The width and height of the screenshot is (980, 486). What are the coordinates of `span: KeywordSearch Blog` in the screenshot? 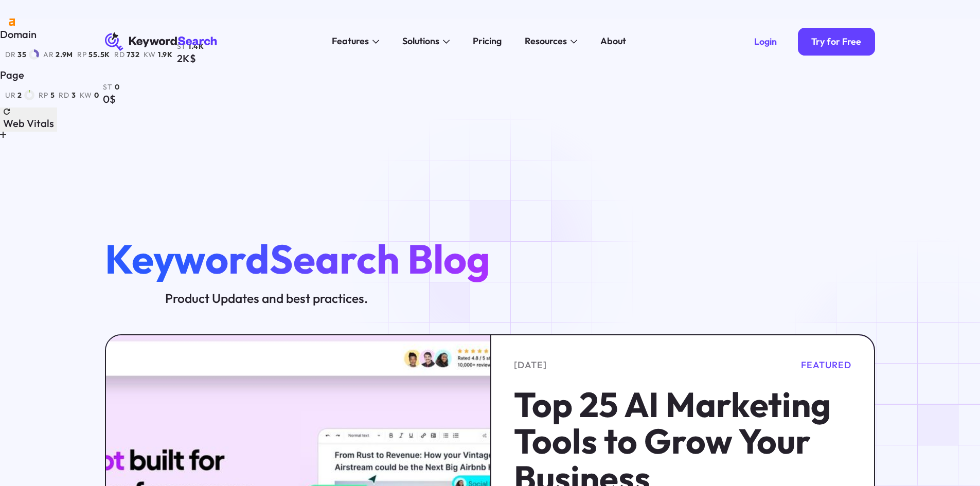 It's located at (297, 259).